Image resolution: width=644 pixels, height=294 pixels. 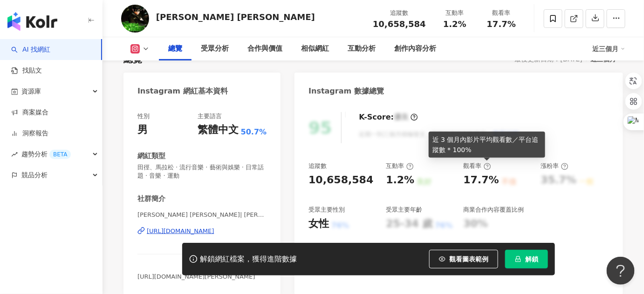 What do you see at coordinates (527, 259) in the screenshot?
I see `button: 解鎖` at bounding box center [527, 259].